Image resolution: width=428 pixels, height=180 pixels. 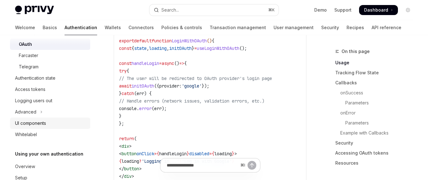 I want to click on span: err, so click(x=158, y=108).